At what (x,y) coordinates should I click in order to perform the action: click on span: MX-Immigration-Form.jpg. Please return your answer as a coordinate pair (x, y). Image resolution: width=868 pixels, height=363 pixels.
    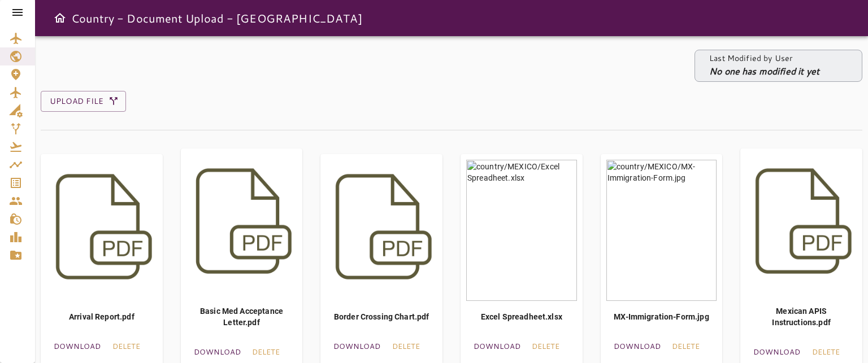
    Looking at the image, I should click on (662, 241).